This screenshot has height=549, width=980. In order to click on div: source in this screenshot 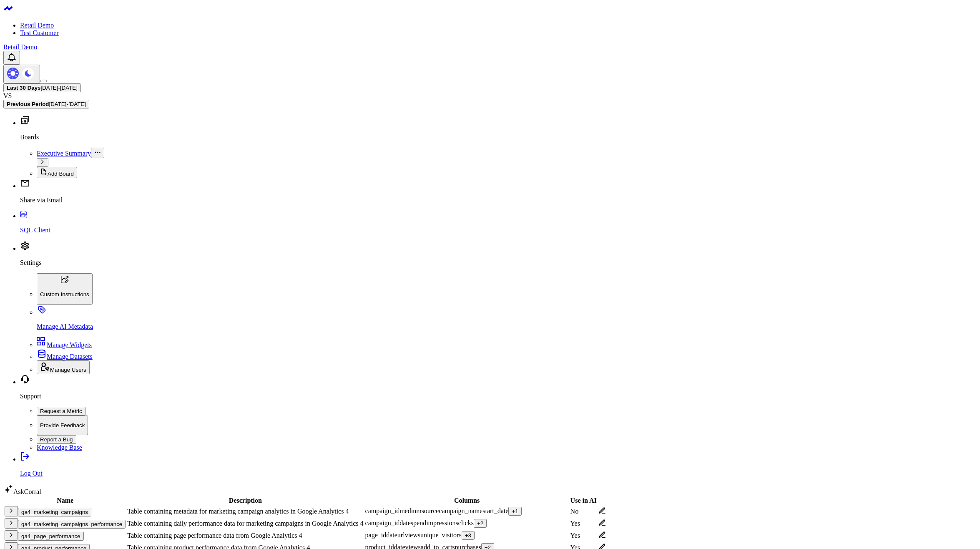, I will do `click(431, 511)`.